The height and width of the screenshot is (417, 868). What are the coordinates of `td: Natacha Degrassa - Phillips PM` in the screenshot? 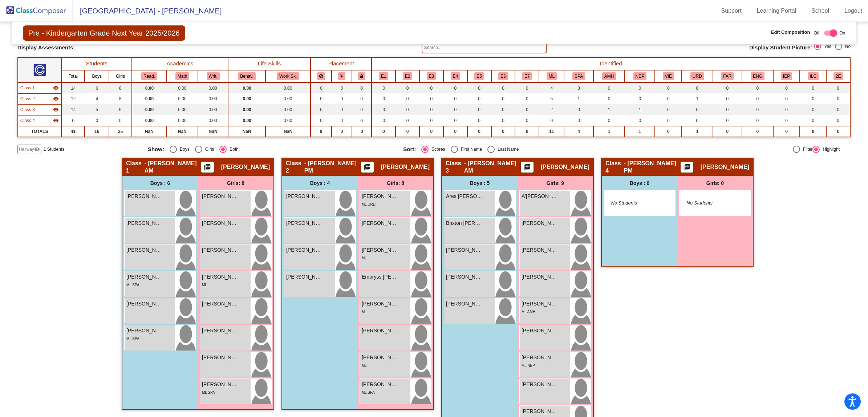 It's located at (40, 121).